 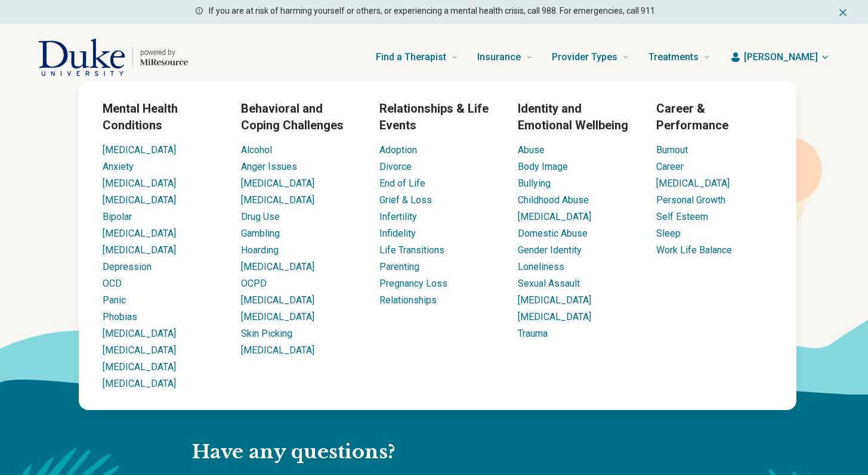 What do you see at coordinates (257, 150) in the screenshot?
I see `a: Alcohol` at bounding box center [257, 150].